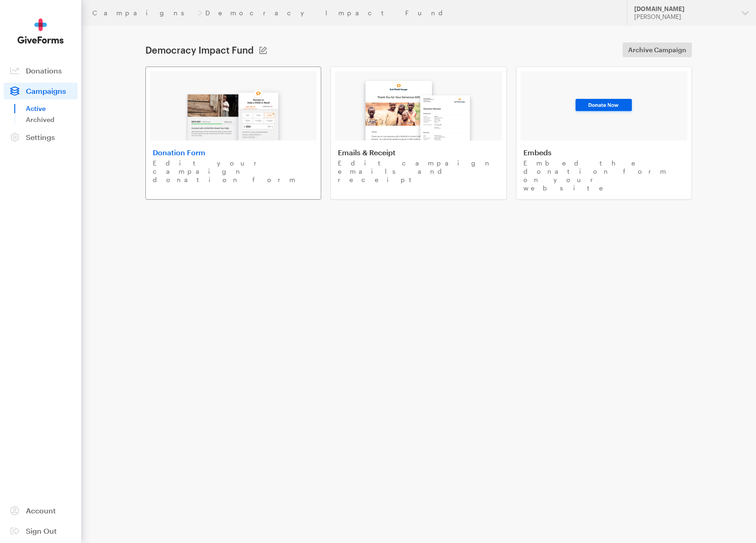 This screenshot has height=543, width=756. What do you see at coordinates (419, 172) in the screenshot?
I see `p: Edit campaign emails and receipt` at bounding box center [419, 172].